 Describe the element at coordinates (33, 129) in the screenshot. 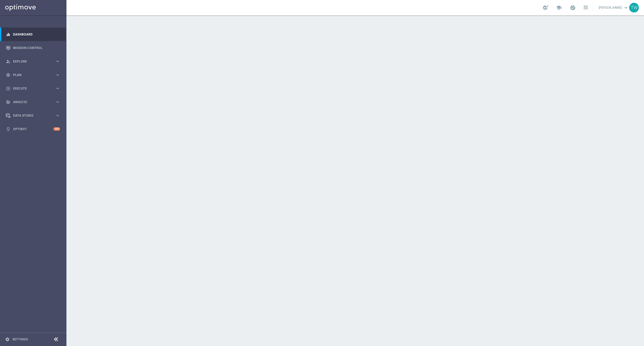

I see `button: lightbulb Optibot +10` at that location.